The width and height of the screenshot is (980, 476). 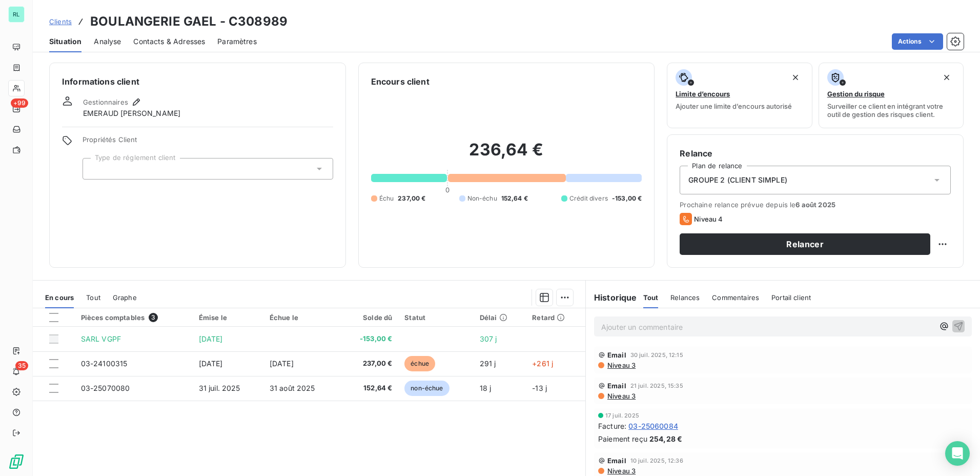 I want to click on div: Échue le, so click(x=301, y=317).